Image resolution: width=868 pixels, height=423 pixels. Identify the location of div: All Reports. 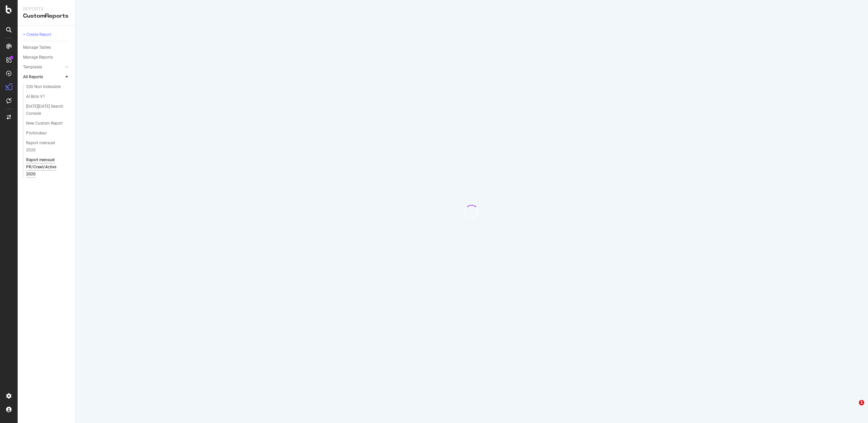
(33, 76).